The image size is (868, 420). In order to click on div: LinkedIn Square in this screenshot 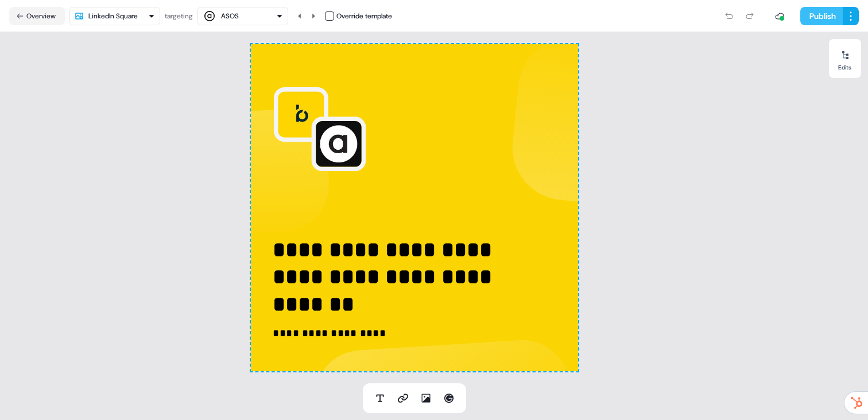, I will do `click(113, 16)`.